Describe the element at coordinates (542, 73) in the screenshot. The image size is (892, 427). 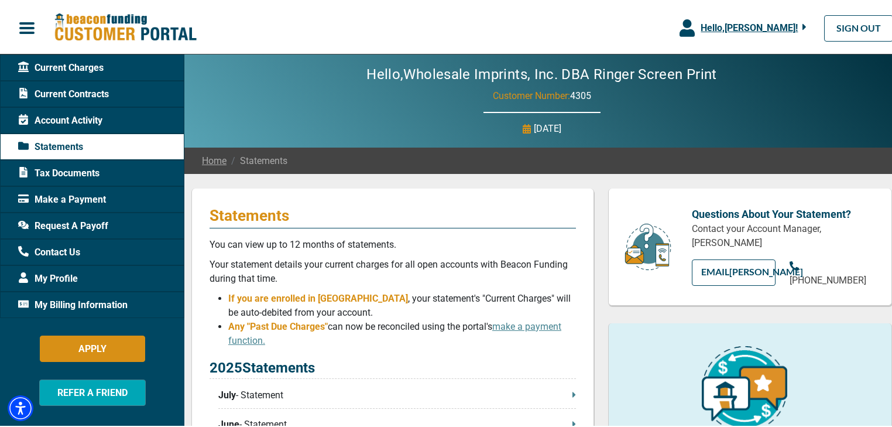
I see `h2: Hello, Wholesale Imprints, Inc. DBA Ringer Screen Print` at that location.